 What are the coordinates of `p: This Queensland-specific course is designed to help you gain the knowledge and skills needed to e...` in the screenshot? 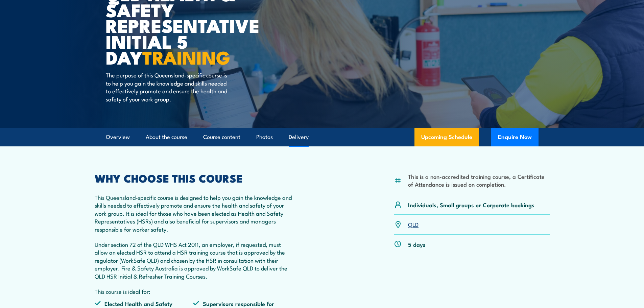 It's located at (193, 213).